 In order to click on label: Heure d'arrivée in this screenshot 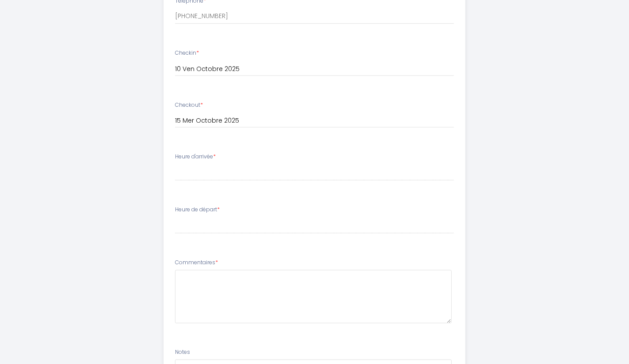, I will do `click(195, 157)`.